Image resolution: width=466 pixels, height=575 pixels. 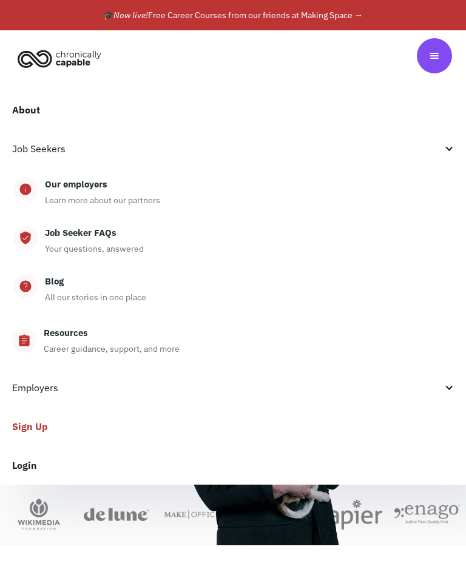 I want to click on div: info, so click(x=25, y=189).